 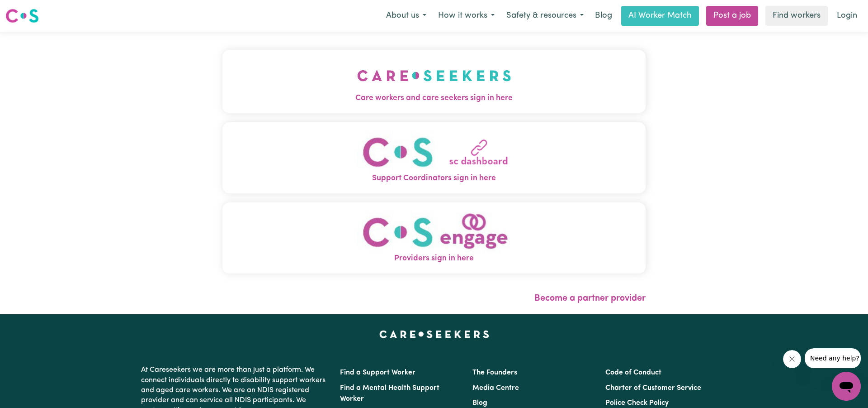 I want to click on a: Careseekers logo, so click(x=22, y=16).